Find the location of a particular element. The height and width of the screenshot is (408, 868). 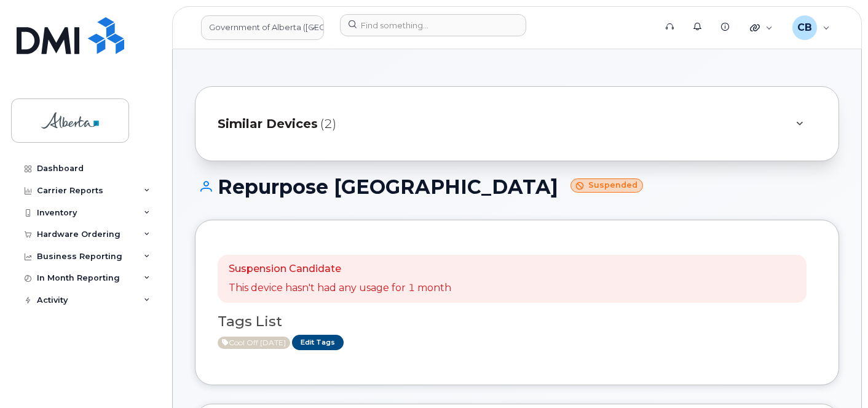

p: This device hasn't had any usage for 1 month is located at coordinates (340, 288).